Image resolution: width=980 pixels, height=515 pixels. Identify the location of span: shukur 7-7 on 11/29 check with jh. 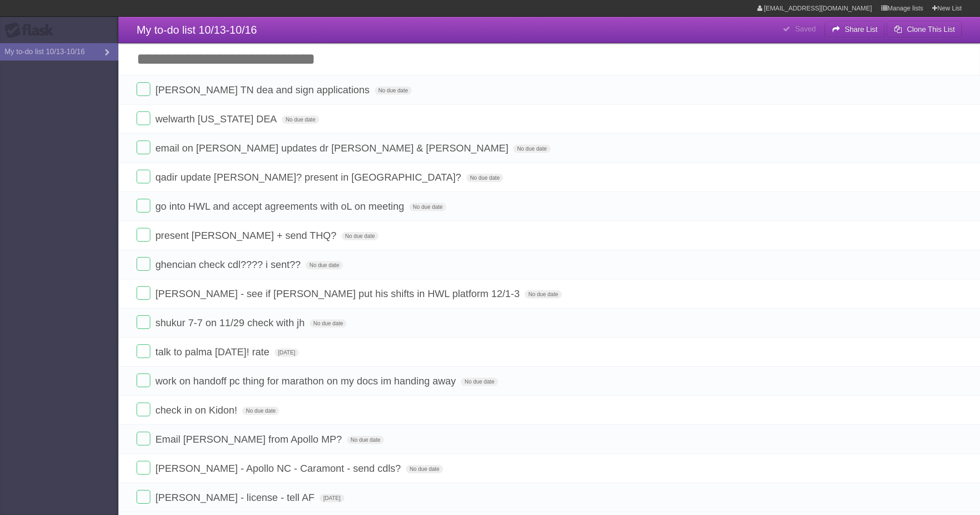
(230, 323).